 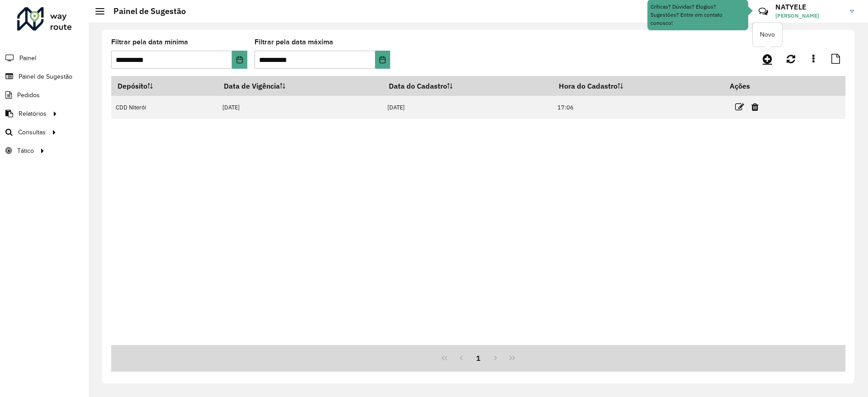 I want to click on span: Tático, so click(x=25, y=151).